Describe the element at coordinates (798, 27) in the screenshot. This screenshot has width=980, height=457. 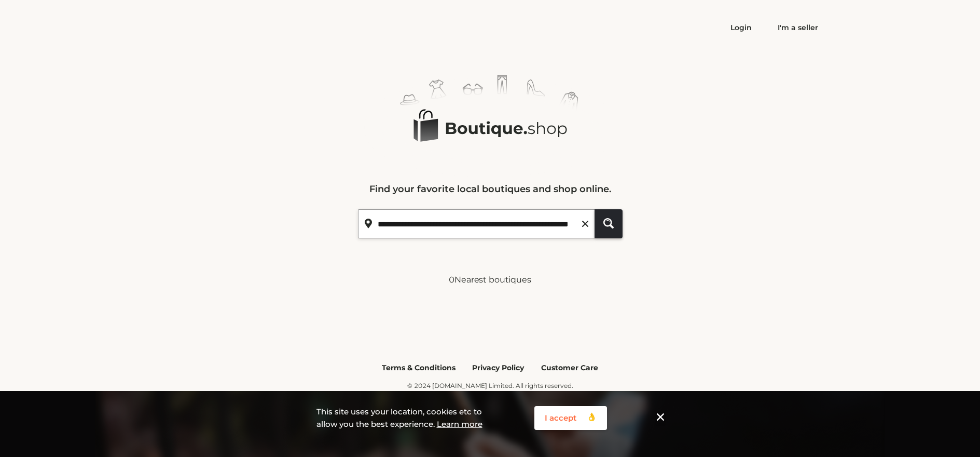
I see `a: I'm a seller` at that location.